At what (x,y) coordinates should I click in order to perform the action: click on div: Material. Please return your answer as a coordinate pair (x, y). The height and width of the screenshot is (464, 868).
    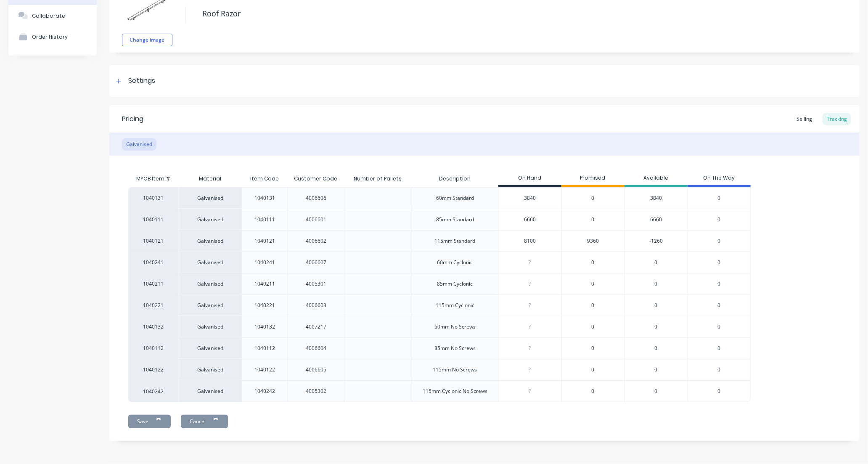
    Looking at the image, I should click on (211, 179).